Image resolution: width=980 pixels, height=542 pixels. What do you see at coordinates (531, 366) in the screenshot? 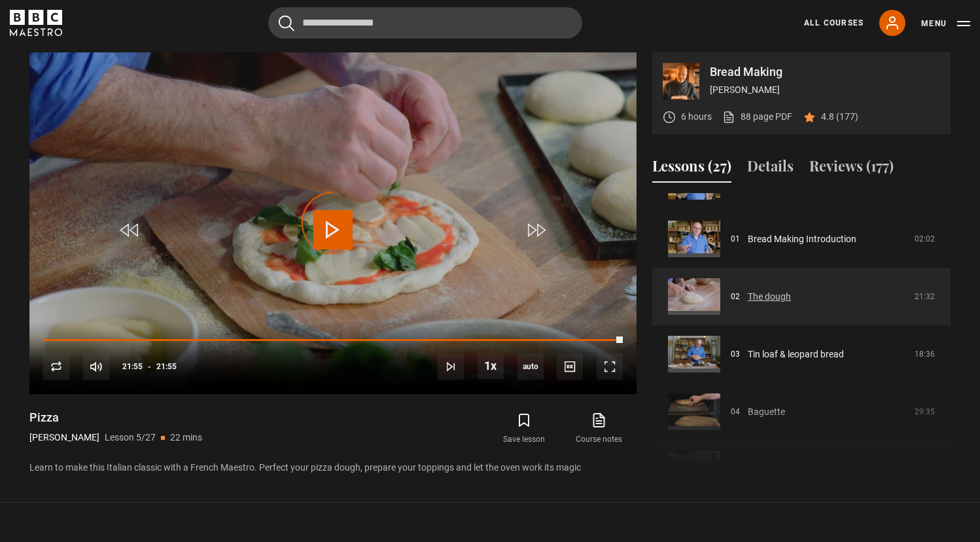
I see `span: auto` at bounding box center [531, 366].